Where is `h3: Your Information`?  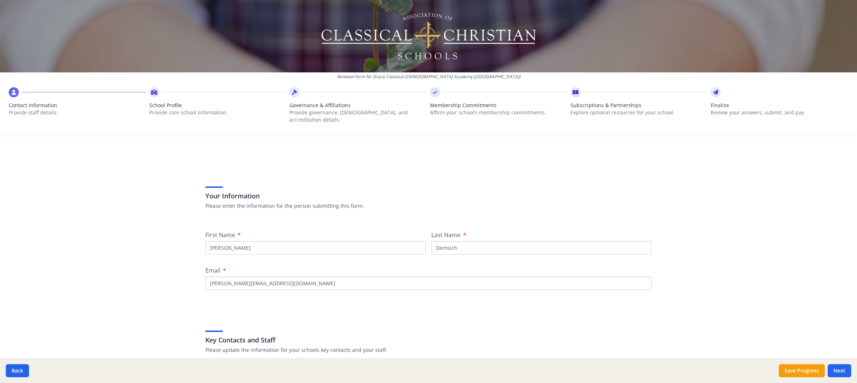 h3: Your Information is located at coordinates (428, 196).